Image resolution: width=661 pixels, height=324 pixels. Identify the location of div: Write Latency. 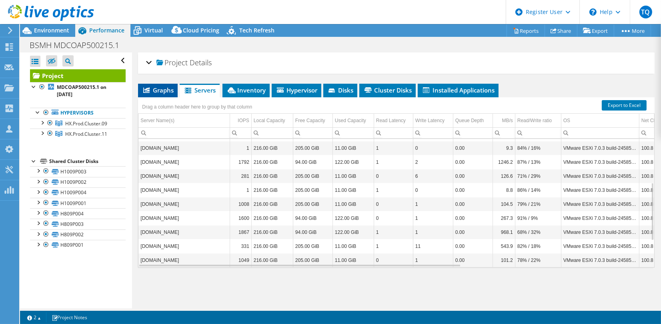
(429, 120).